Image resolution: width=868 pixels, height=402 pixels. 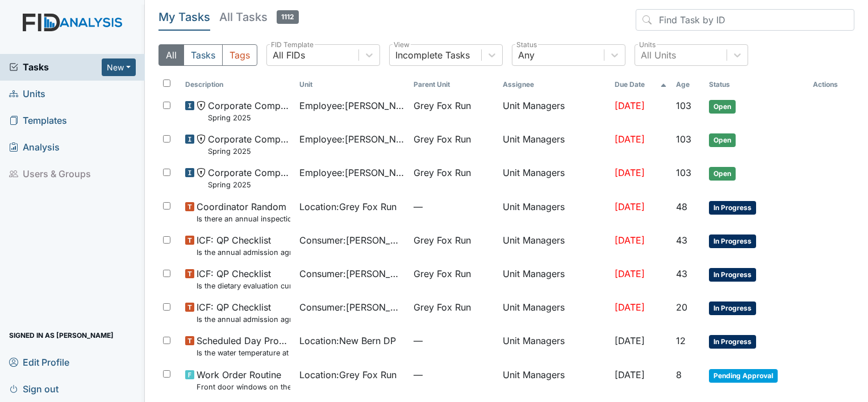 What do you see at coordinates (243, 387) in the screenshot?
I see `small: Front door windows on the door` at bounding box center [243, 387].